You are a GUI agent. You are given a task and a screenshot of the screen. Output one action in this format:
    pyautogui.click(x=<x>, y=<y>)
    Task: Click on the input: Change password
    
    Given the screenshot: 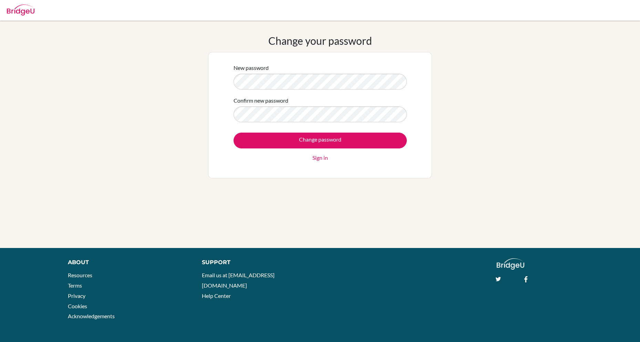 What is the action you would take?
    pyautogui.click(x=320, y=141)
    